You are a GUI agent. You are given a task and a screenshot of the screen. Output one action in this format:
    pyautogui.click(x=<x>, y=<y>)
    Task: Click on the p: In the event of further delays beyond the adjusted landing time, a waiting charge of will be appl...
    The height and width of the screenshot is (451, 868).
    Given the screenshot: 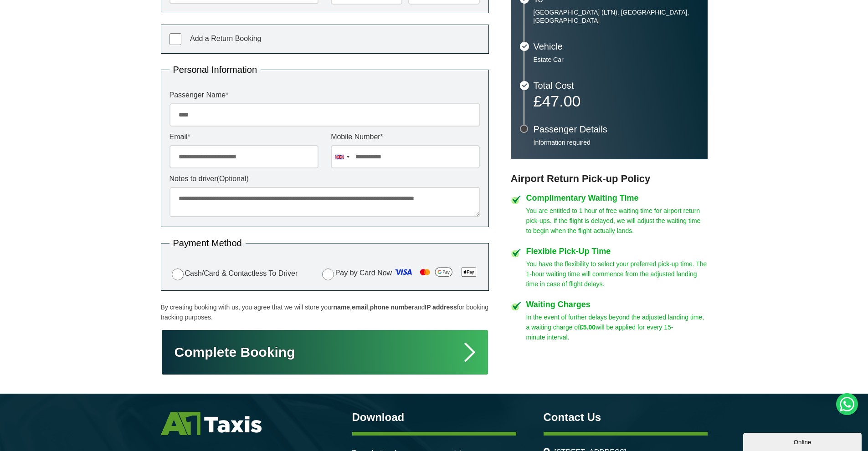 What is the action you would take?
    pyautogui.click(x=617, y=328)
    